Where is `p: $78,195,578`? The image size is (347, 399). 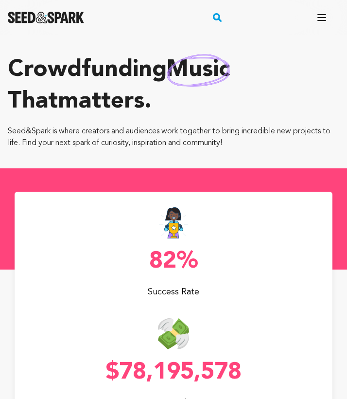
p: $78,195,578 is located at coordinates (174, 373).